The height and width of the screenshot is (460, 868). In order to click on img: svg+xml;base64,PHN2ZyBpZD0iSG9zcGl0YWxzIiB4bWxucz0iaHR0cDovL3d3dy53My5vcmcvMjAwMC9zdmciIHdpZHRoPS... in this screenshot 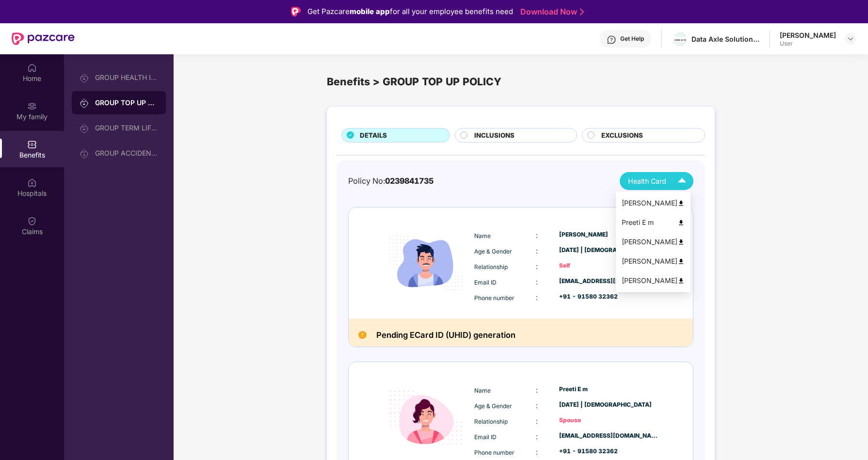, I will do `click(32, 183)`.